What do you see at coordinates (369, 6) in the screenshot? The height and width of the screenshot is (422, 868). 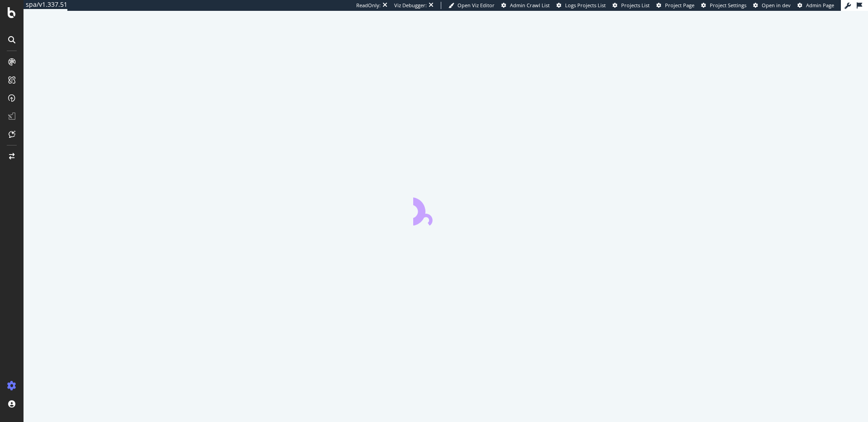 I see `div: ReadOnly:` at bounding box center [369, 6].